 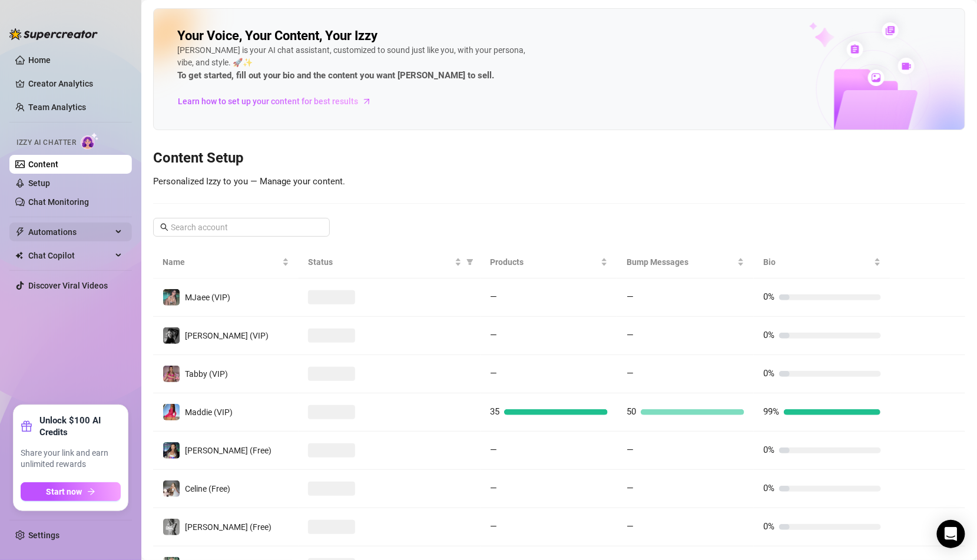 What do you see at coordinates (165, 227) in the screenshot?
I see `span: search` at bounding box center [165, 227].